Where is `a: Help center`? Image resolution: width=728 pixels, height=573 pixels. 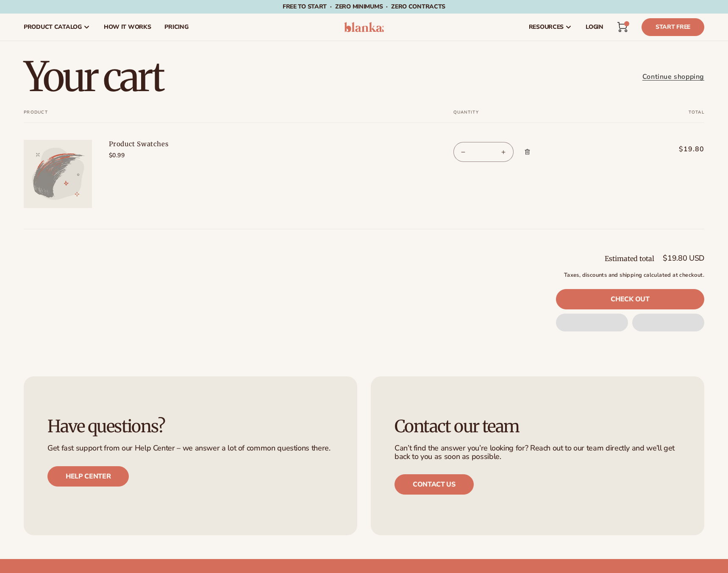 a: Help center is located at coordinates (88, 477).